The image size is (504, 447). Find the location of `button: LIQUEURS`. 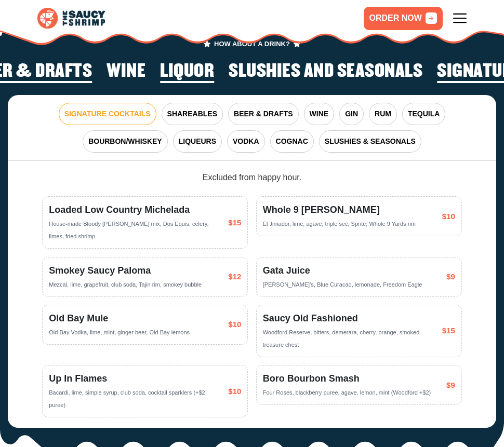

button: LIQUEURS is located at coordinates (198, 142).